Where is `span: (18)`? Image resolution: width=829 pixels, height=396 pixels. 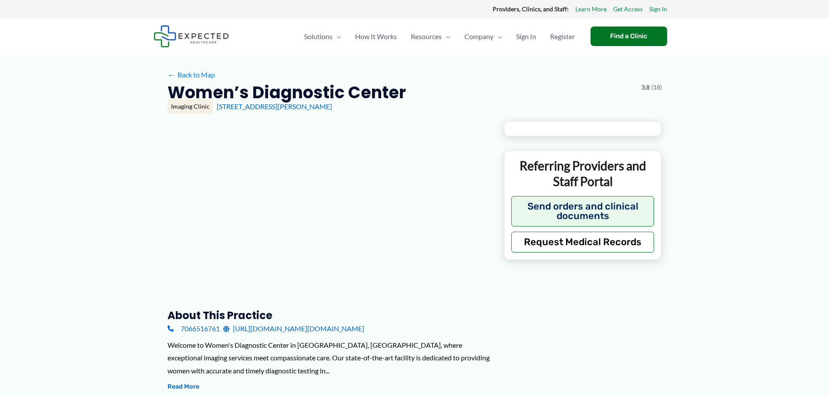
span: (18) is located at coordinates (656, 87).